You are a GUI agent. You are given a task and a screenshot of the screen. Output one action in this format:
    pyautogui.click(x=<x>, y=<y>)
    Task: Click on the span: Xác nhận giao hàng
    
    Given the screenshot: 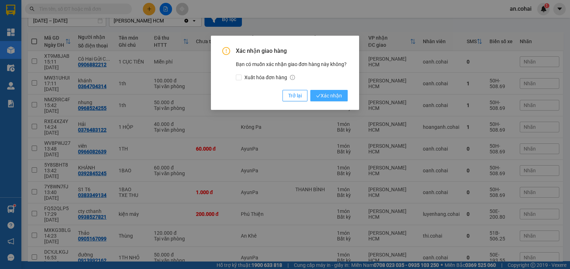 What is the action you would take?
    pyautogui.click(x=292, y=51)
    